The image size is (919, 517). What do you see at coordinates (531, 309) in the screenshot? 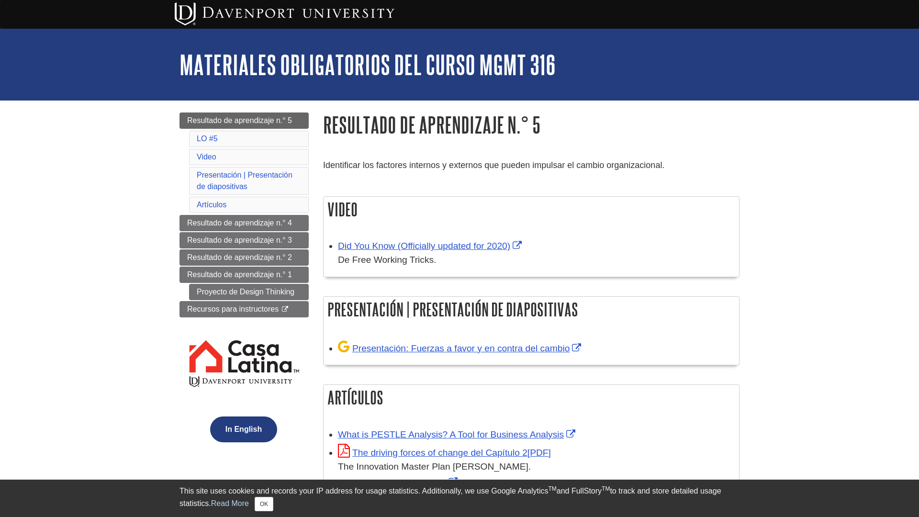
I see `h2: Presentación | Presentación de diapositivas` at bounding box center [531, 309].